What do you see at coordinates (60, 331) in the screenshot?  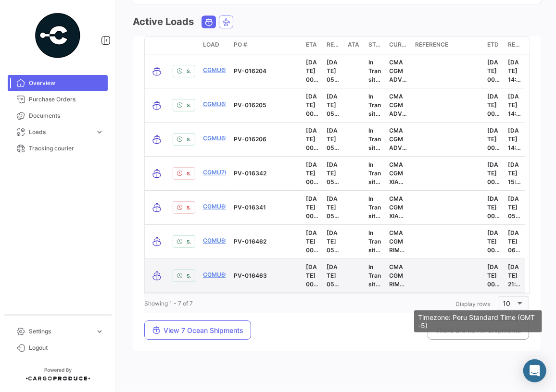 I see `span: Settings` at bounding box center [60, 331].